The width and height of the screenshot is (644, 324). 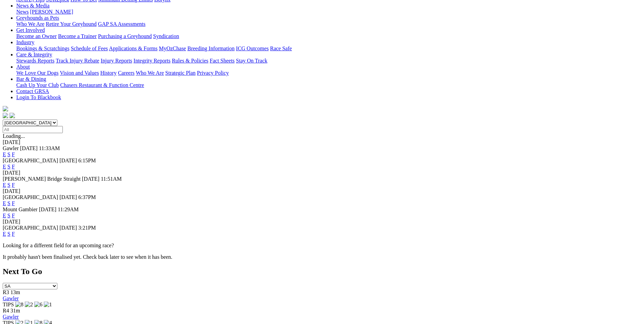 What do you see at coordinates (329, 61) in the screenshot?
I see `div: Care & Integrity` at bounding box center [329, 61].